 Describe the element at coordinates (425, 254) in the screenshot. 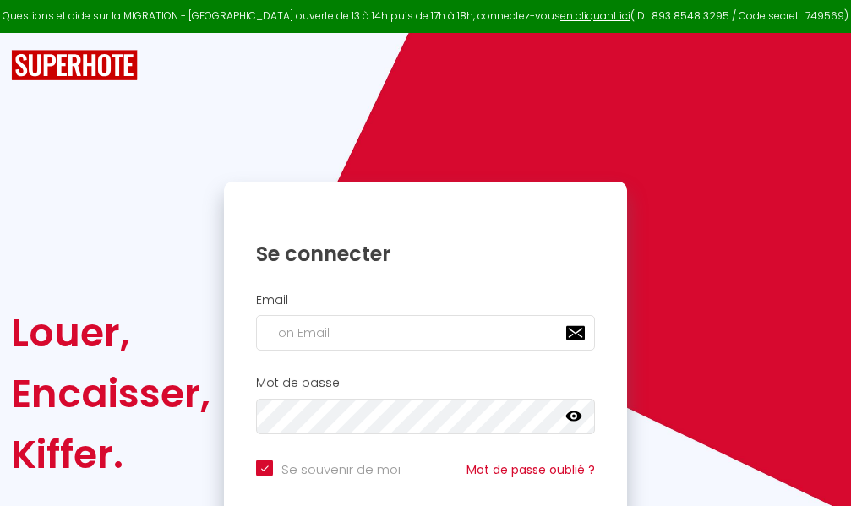

I see `h1: Se connecter` at that location.